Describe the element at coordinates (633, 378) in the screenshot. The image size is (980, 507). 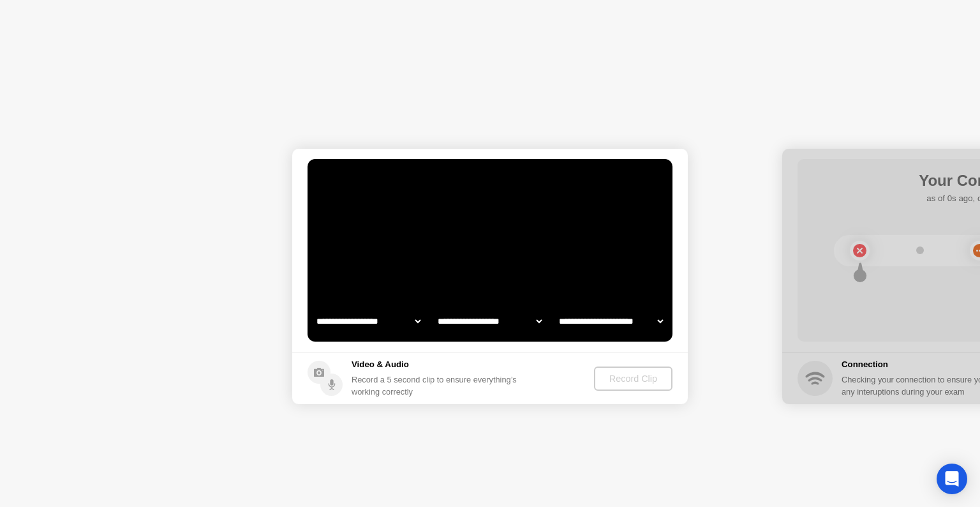
I see `div: Record Clip` at that location.